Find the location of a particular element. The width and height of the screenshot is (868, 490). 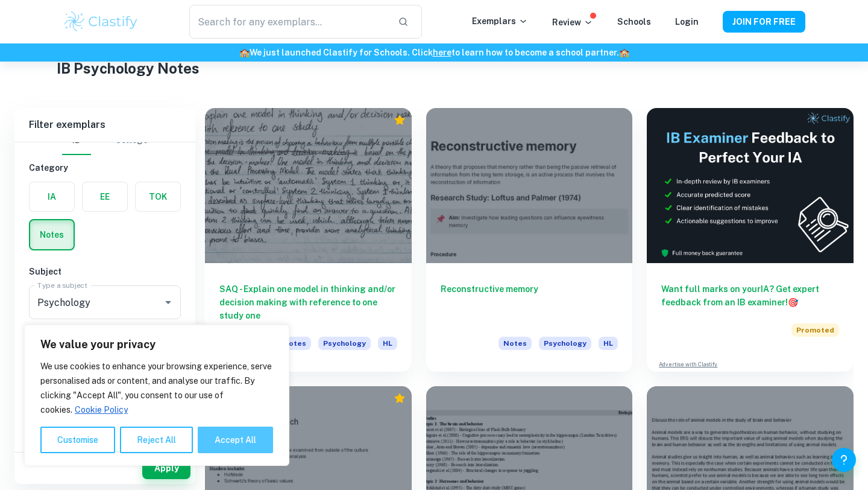

a: JOIN FOR FREE is located at coordinates (764, 22).